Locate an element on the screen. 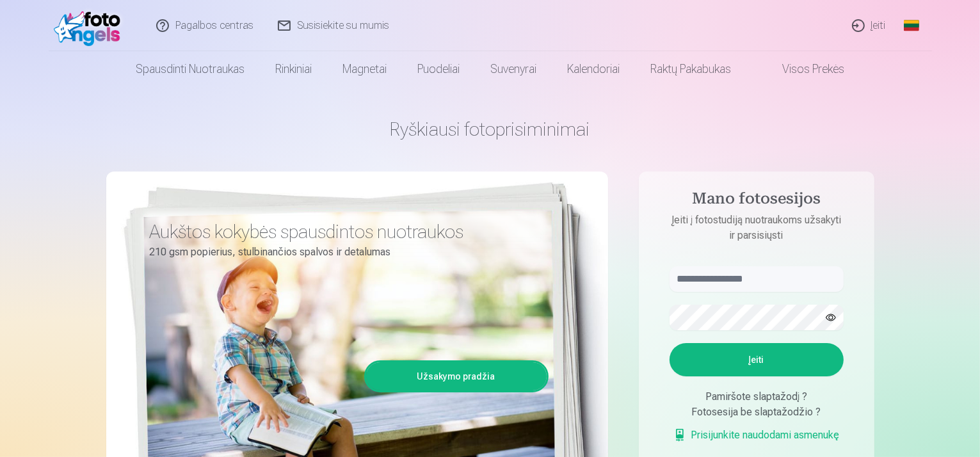 The width and height of the screenshot is (980, 457). a: Prisijunkite naudodami asmenukę is located at coordinates (756, 435).